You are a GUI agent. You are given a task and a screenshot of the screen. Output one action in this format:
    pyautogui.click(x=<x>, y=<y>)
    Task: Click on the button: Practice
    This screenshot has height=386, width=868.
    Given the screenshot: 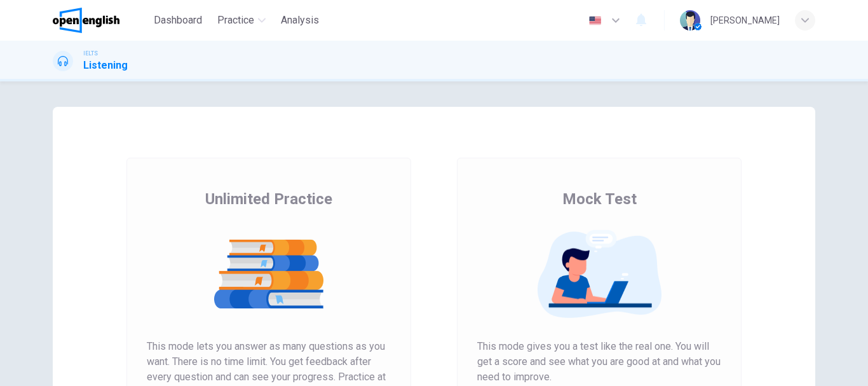 What is the action you would take?
    pyautogui.click(x=241, y=21)
    